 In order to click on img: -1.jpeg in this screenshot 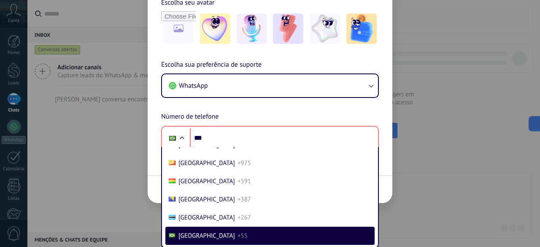, I will do `click(215, 29)`.